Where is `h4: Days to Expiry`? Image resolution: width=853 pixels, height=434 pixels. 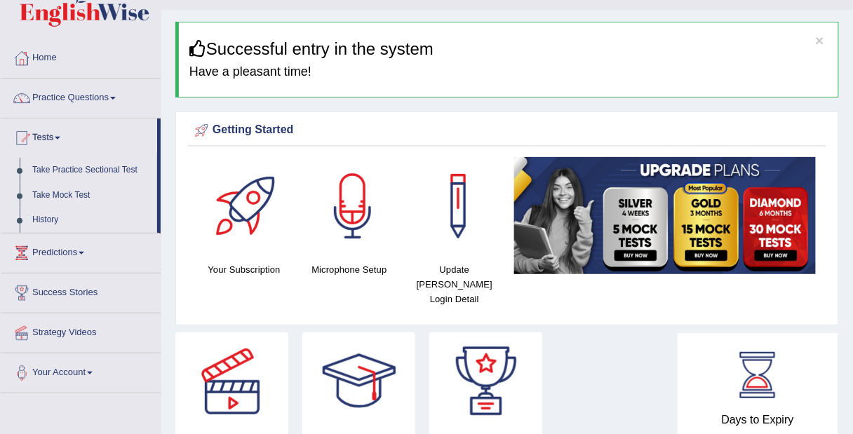
h4: Days to Expiry is located at coordinates (759, 420).